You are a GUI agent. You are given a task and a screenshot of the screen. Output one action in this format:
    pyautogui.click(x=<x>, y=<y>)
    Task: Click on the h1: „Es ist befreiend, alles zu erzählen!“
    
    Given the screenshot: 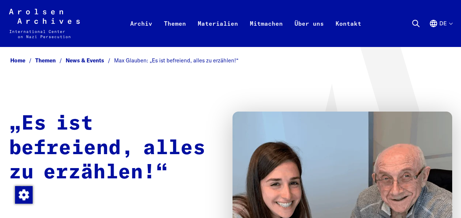 What is the action you would take?
    pyautogui.click(x=113, y=148)
    